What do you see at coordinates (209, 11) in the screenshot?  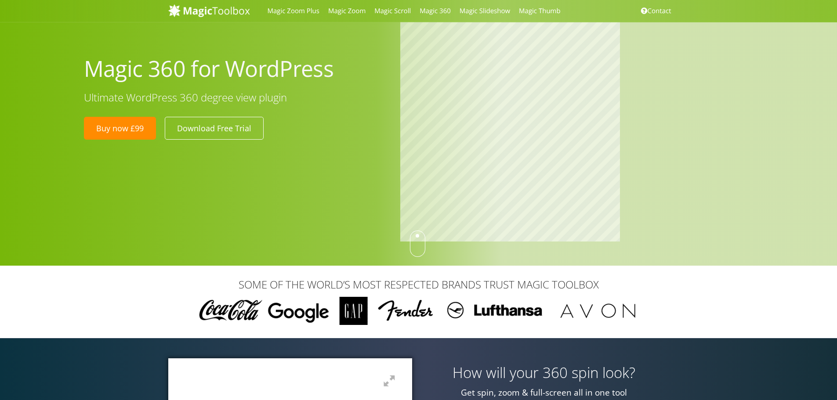 I see `img: MagicToolbox.com - Image tools for your website` at bounding box center [209, 11].